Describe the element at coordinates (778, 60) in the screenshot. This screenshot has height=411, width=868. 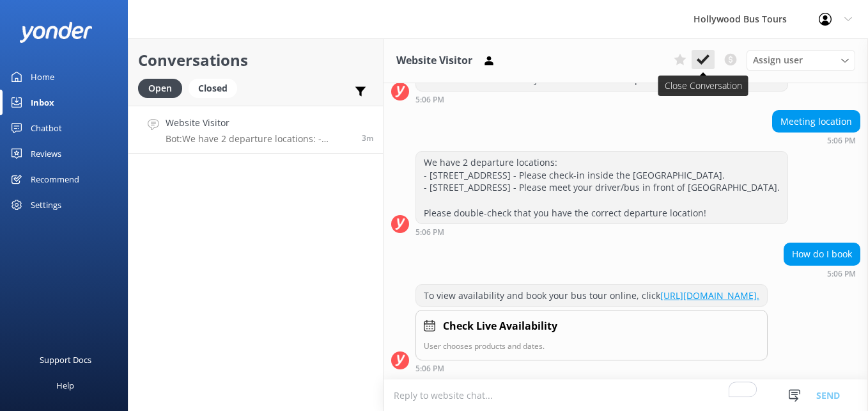
I see `span: Assign user` at that location.